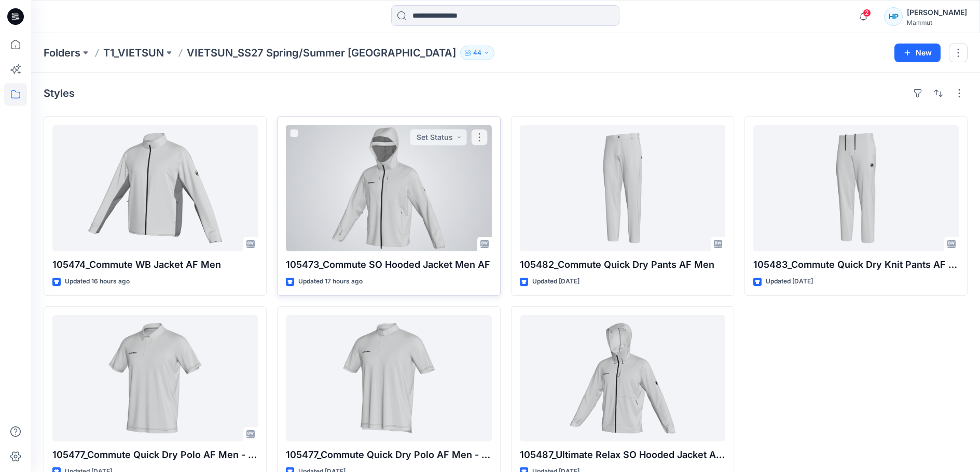 Image resolution: width=980 pixels, height=472 pixels. I want to click on div: Mammut, so click(937, 22).